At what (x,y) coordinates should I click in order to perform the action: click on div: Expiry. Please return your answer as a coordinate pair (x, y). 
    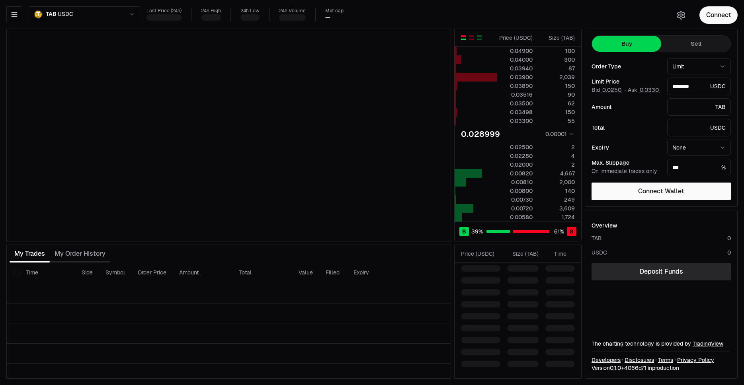
    Looking at the image, I should click on (626, 148).